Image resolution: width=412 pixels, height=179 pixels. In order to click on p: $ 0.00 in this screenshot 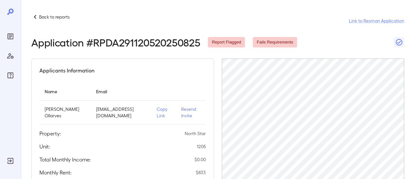, I will do `click(200, 160)`.